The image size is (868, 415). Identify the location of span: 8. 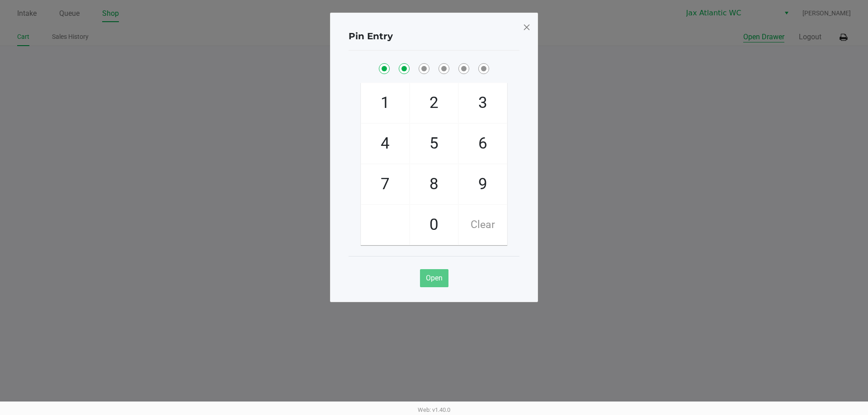
(434, 185).